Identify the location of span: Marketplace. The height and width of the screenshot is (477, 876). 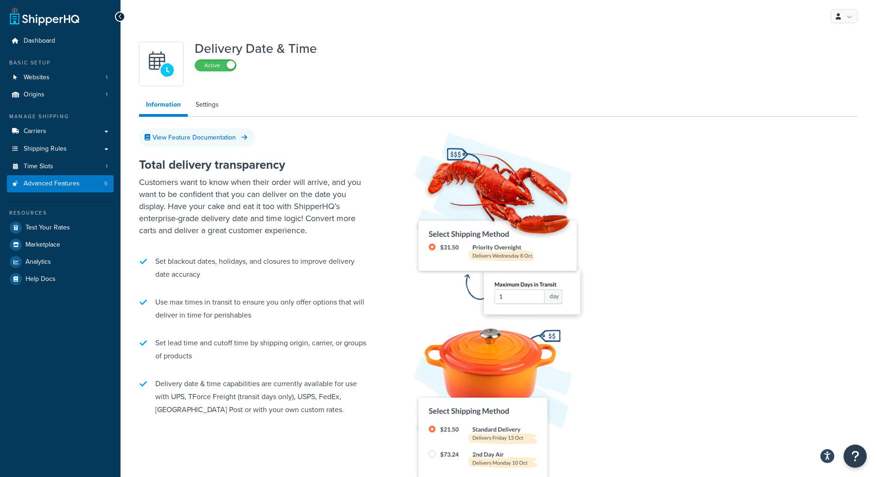
(43, 245).